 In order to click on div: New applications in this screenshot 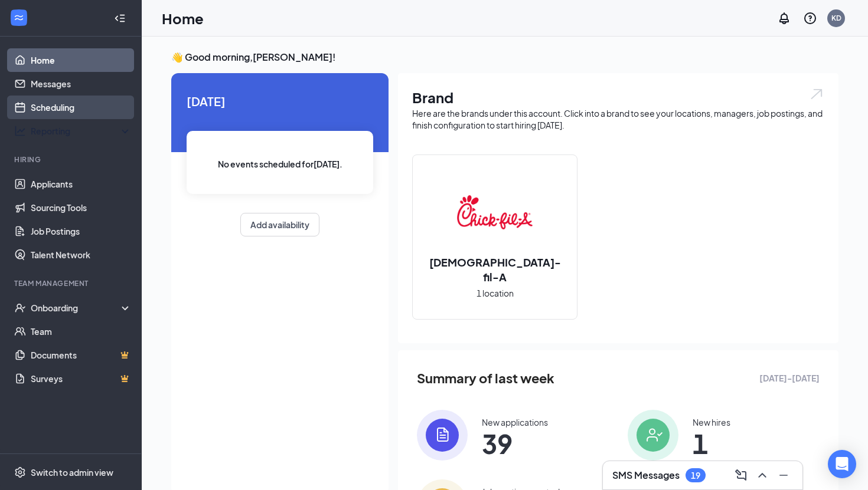, I will do `click(515, 422)`.